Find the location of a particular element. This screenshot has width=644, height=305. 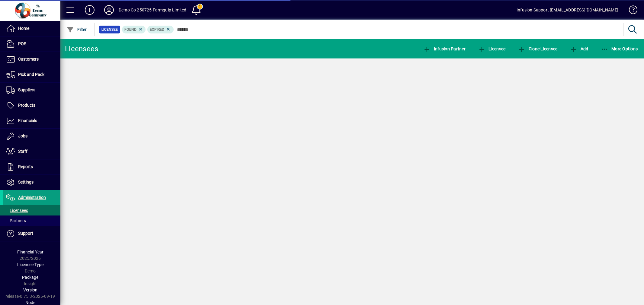

a: Knowledge Base is located at coordinates (631, 11).